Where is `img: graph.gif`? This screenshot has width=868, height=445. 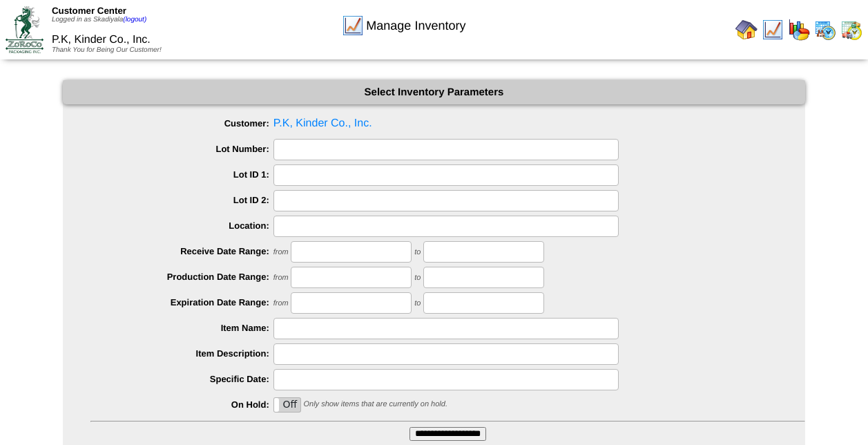
img: graph.gif is located at coordinates (798, 29).